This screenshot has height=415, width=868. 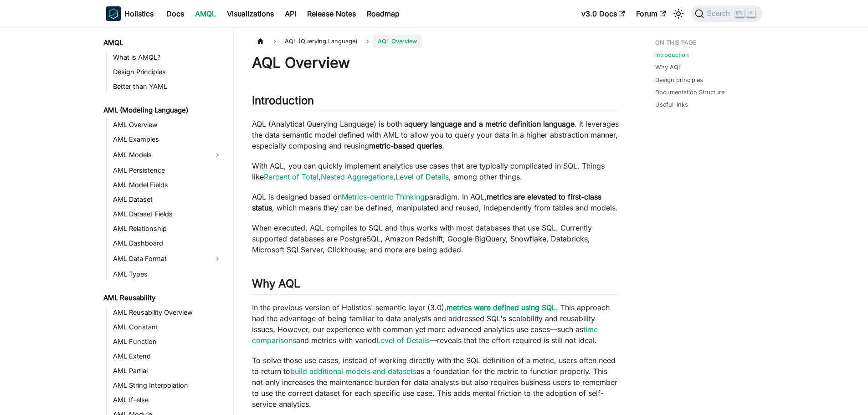 I want to click on a: v3.0 Docs, so click(x=603, y=14).